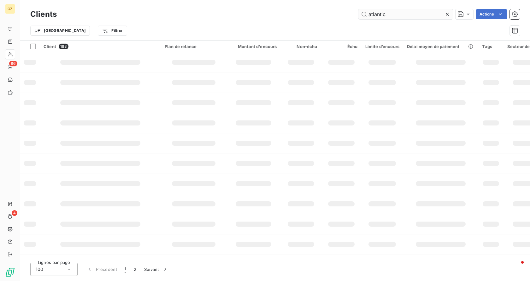 Image resolution: width=530 pixels, height=281 pixels. What do you see at coordinates (112, 31) in the screenshot?
I see `button: Filtrer` at bounding box center [112, 31].